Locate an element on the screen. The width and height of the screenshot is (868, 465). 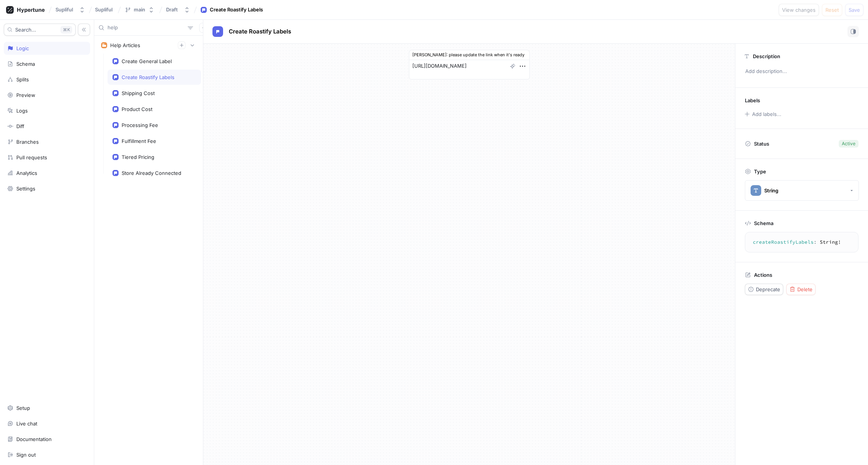
span: Search... is located at coordinates (26, 29).